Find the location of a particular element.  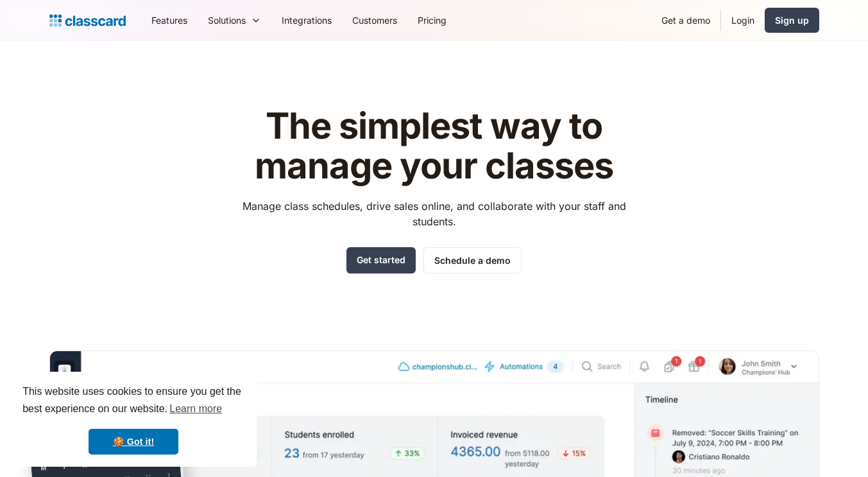

a: Get started is located at coordinates (381, 260).